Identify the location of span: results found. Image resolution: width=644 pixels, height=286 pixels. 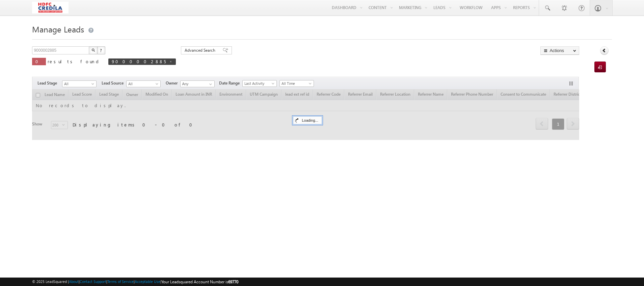
(74, 61).